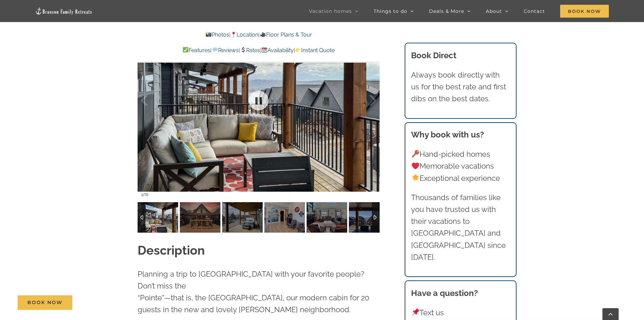  I want to click on img: Pineapple-Pointe-at-Table-Rock-Lake-3014-scaled.jpg-nggid043053-ngg0dyn-120x90-00f0w010c011r110f1..., so click(327, 217).